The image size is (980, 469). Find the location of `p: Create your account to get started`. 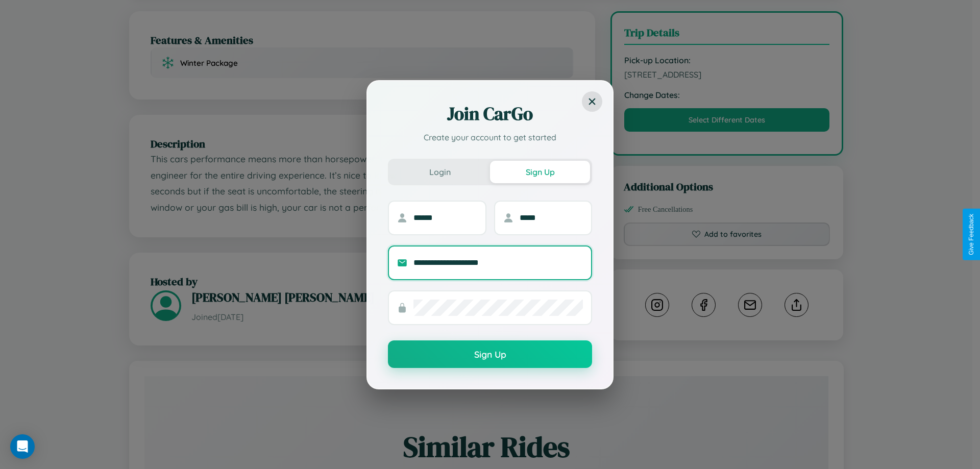

p: Create your account to get started is located at coordinates (490, 137).